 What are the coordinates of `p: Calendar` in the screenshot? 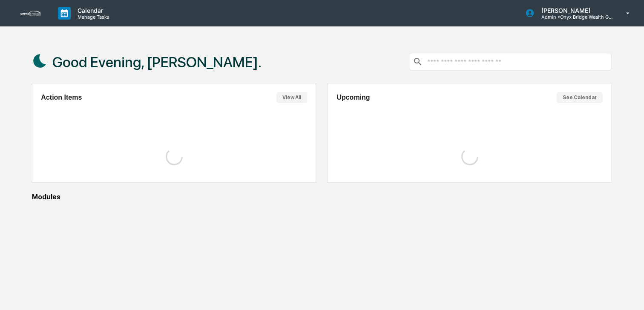 It's located at (92, 10).